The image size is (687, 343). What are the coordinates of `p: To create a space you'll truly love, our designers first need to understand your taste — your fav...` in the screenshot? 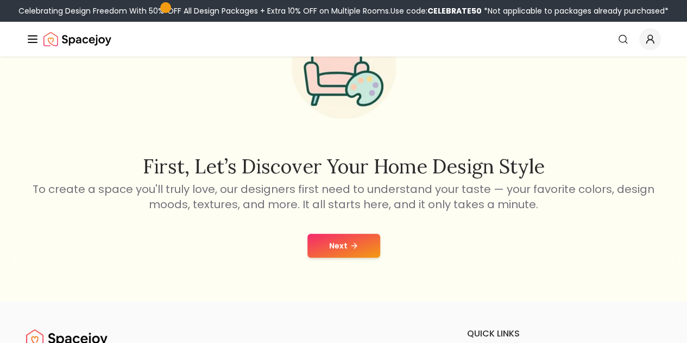 It's located at (344, 197).